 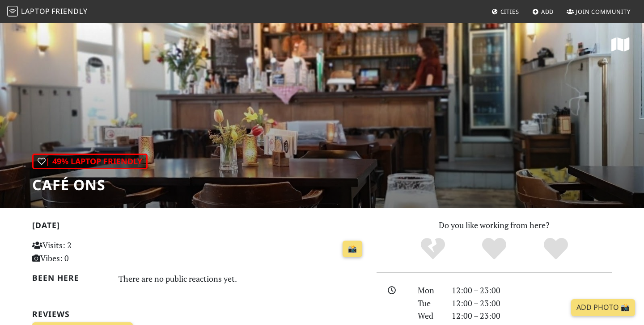 What do you see at coordinates (599, 11) in the screenshot?
I see `a: Join Community` at bounding box center [599, 11].